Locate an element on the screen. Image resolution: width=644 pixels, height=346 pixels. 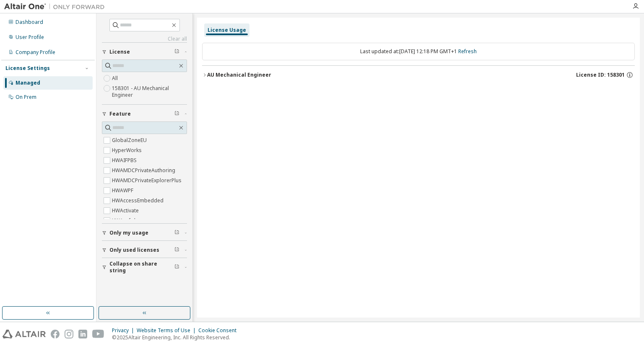
label: HWAIFPBS is located at coordinates (125, 160).